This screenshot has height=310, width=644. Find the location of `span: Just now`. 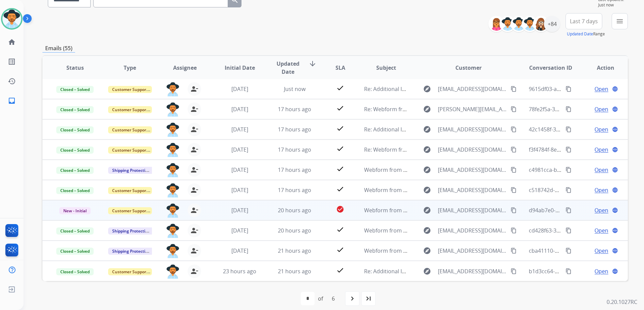

span: Just now is located at coordinates (295, 89).